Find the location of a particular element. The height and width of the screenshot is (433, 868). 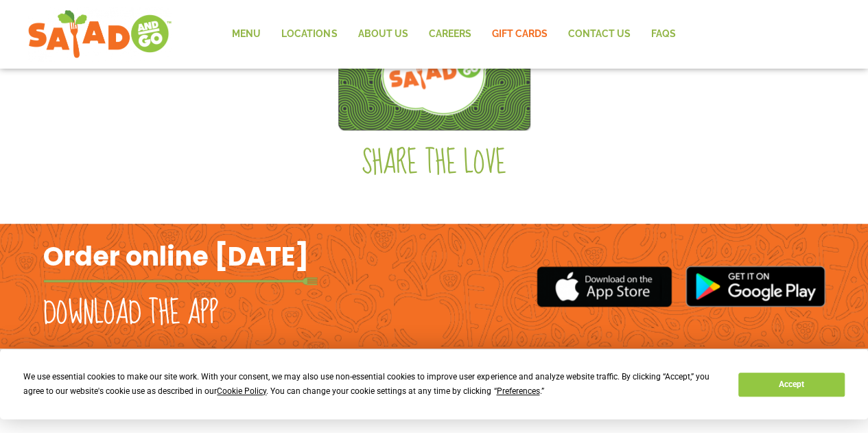

a: Menu is located at coordinates (246, 35).